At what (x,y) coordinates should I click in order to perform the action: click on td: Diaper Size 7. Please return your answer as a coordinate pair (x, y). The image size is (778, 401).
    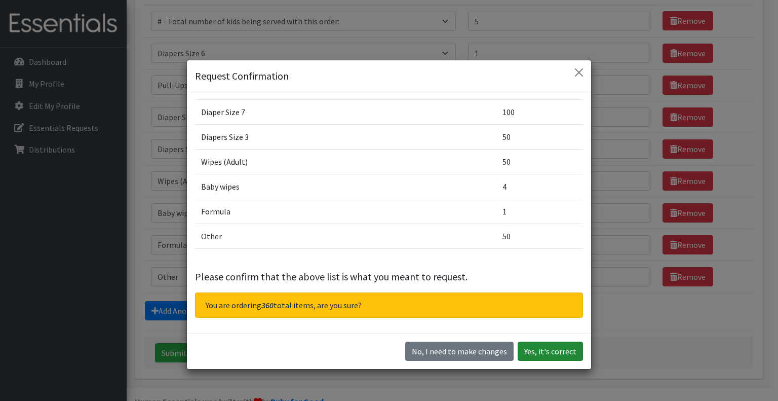
    Looking at the image, I should click on (345, 112).